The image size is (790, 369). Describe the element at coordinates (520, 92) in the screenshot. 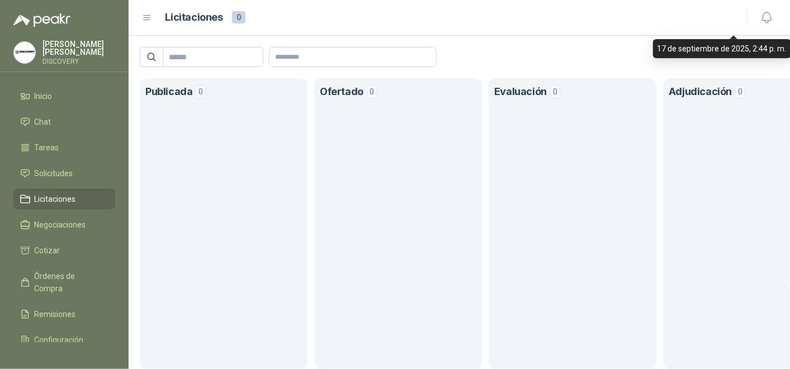

I see `h1: Evaluación` at that location.